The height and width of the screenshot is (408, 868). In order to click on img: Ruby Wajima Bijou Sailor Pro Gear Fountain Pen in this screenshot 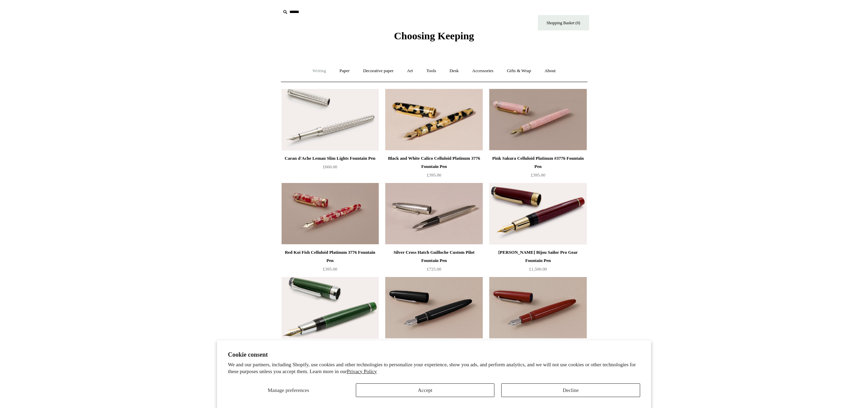, I will do `click(538, 214)`.